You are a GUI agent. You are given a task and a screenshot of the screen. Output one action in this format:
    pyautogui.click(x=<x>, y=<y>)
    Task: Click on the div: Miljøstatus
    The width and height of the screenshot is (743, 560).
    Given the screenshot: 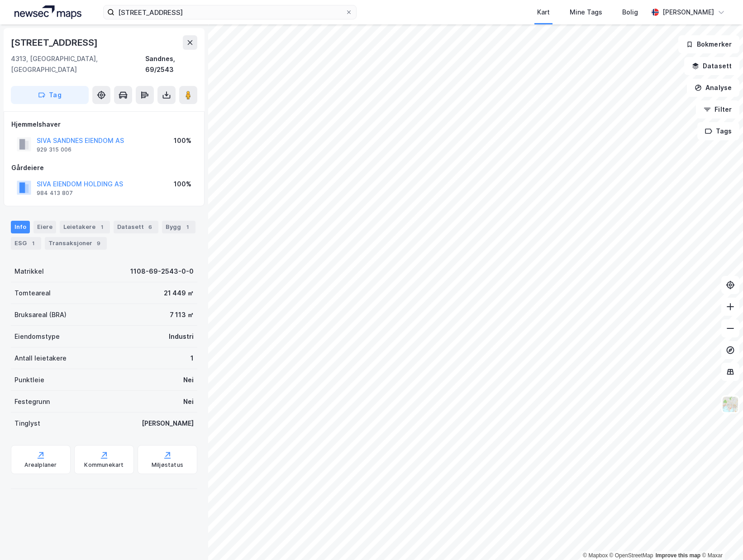 What is the action you would take?
    pyautogui.click(x=167, y=465)
    